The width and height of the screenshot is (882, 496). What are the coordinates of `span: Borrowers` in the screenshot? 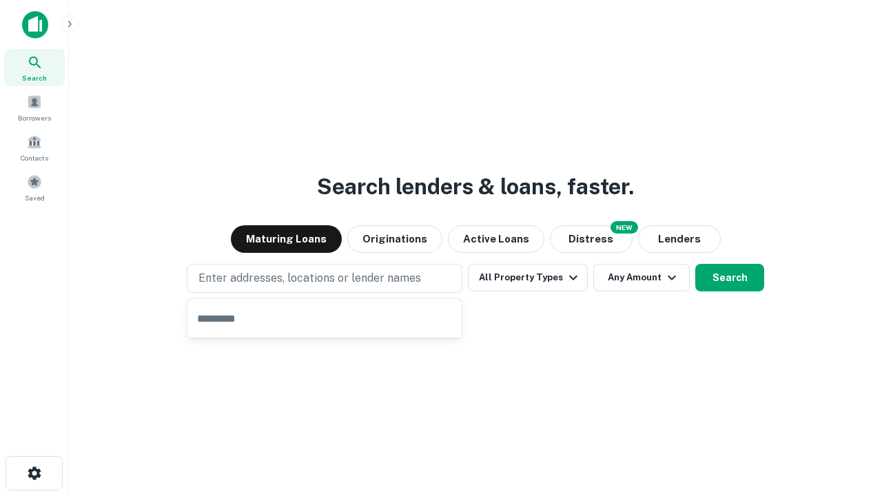 It's located at (34, 118).